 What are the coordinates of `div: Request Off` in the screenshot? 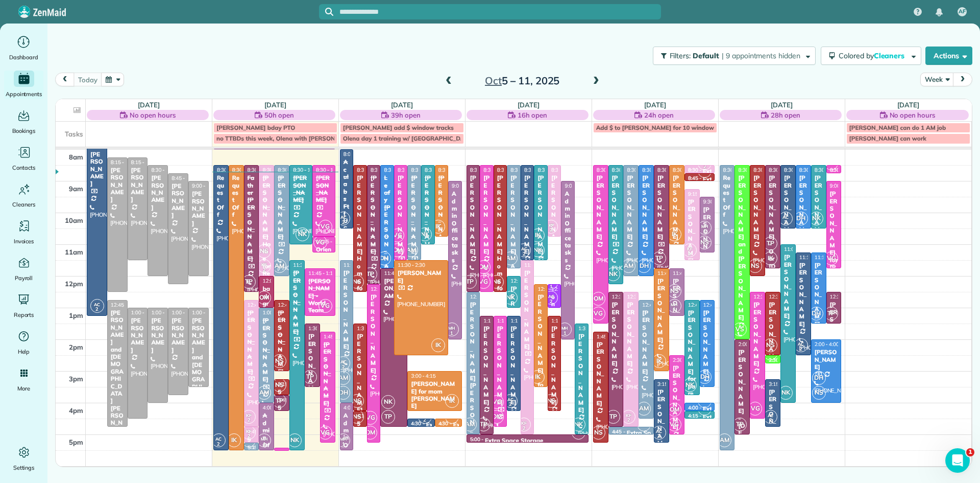 It's located at (728, 196).